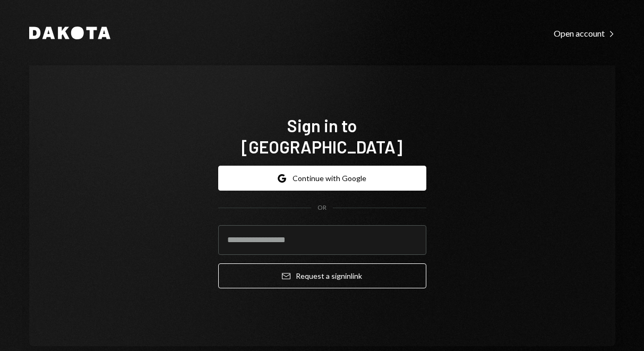 The image size is (644, 351). What do you see at coordinates (585, 33) in the screenshot?
I see `div: Open account` at bounding box center [585, 33].